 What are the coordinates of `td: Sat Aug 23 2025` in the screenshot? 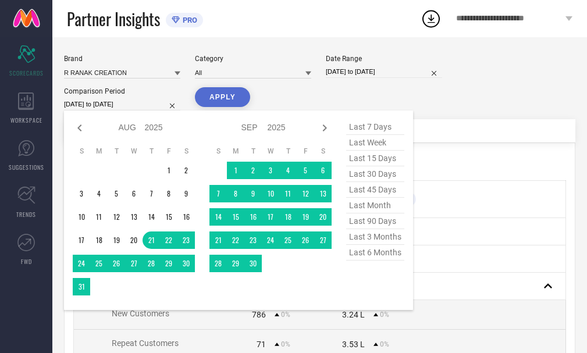 It's located at (186, 240).